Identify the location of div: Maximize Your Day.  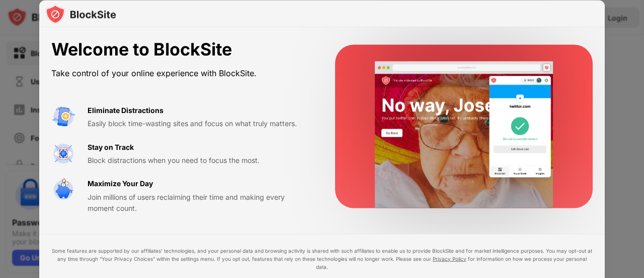
(120, 183).